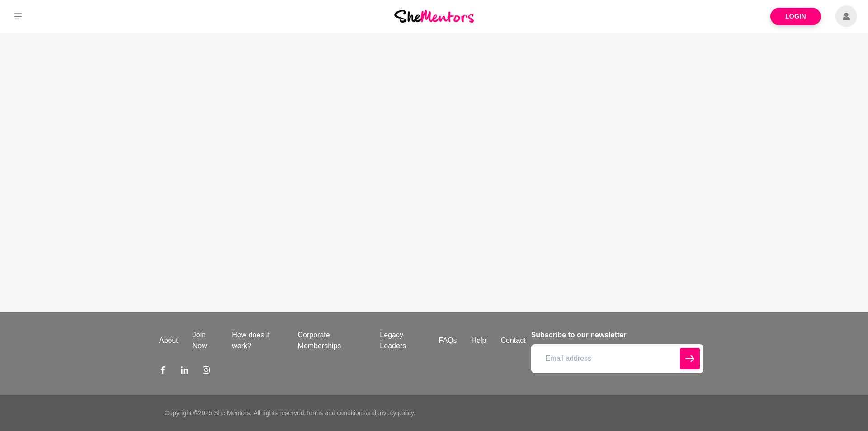 Image resolution: width=868 pixels, height=431 pixels. I want to click on a: Contact, so click(513, 340).